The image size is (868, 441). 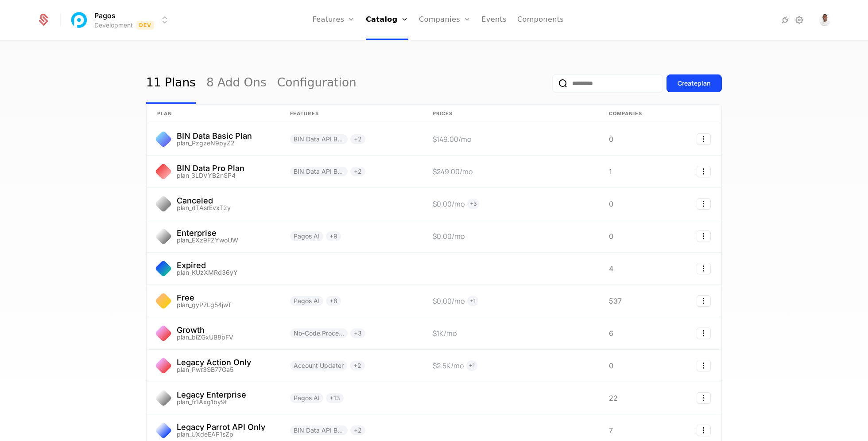 I want to click on th: Companies, so click(x=634, y=114).